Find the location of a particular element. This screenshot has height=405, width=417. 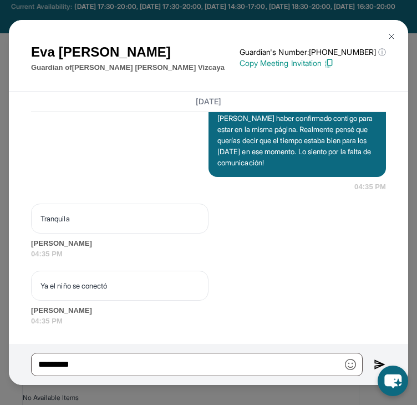

img: Emoji is located at coordinates (351, 364).